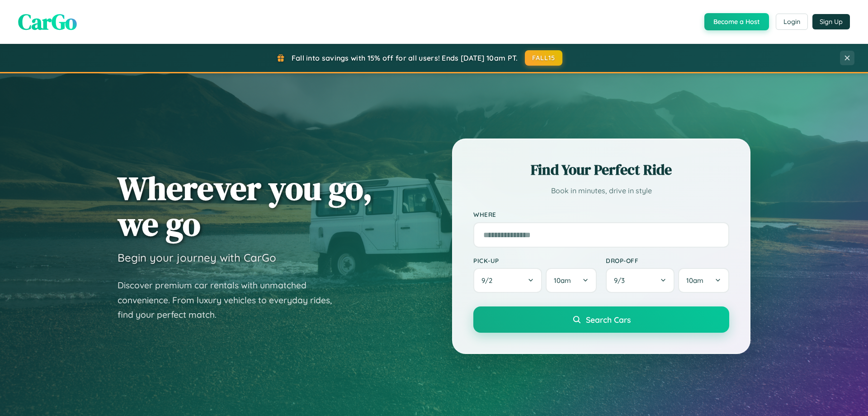 This screenshot has width=868, height=416. Describe the element at coordinates (608, 320) in the screenshot. I see `span: Search Cars` at that location.